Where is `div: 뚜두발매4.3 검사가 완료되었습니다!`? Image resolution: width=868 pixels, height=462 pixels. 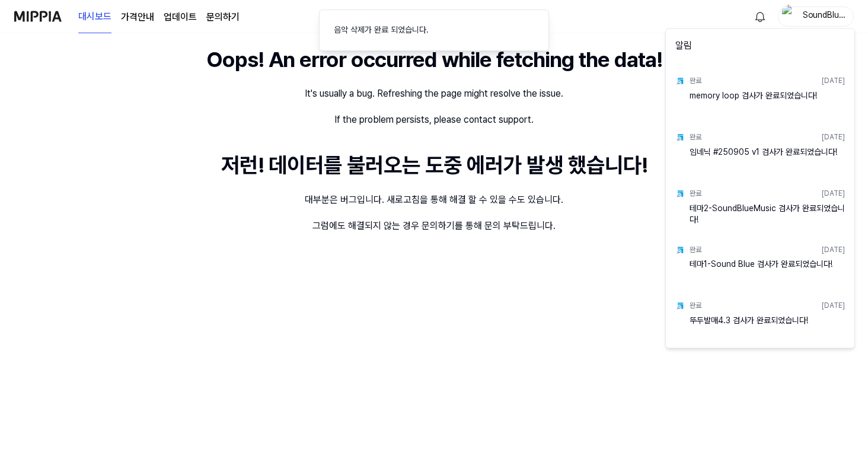 div: 뚜두발매4.3 검사가 완료되었습니다! is located at coordinates (767, 326).